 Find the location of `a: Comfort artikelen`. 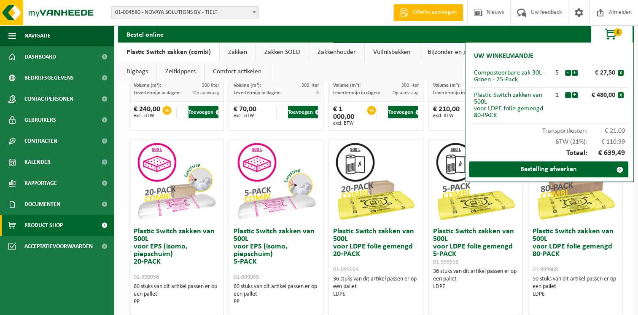

a: Comfort artikelen is located at coordinates (237, 72).